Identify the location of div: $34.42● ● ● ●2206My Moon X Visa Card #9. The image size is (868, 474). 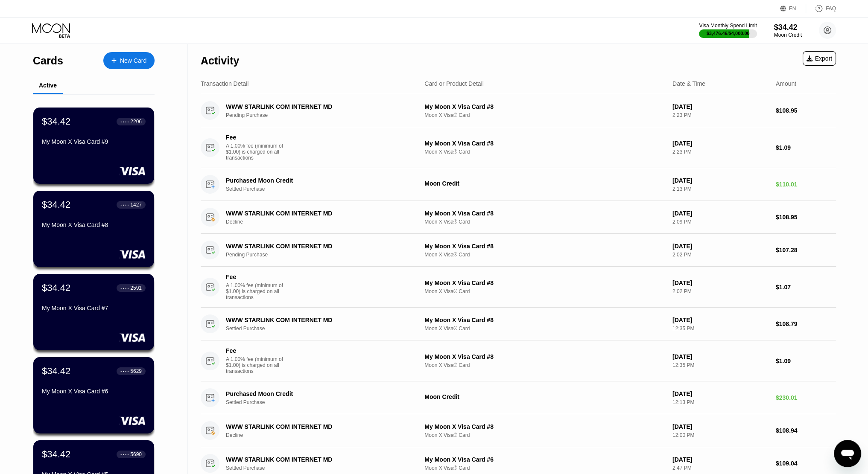
(93, 145).